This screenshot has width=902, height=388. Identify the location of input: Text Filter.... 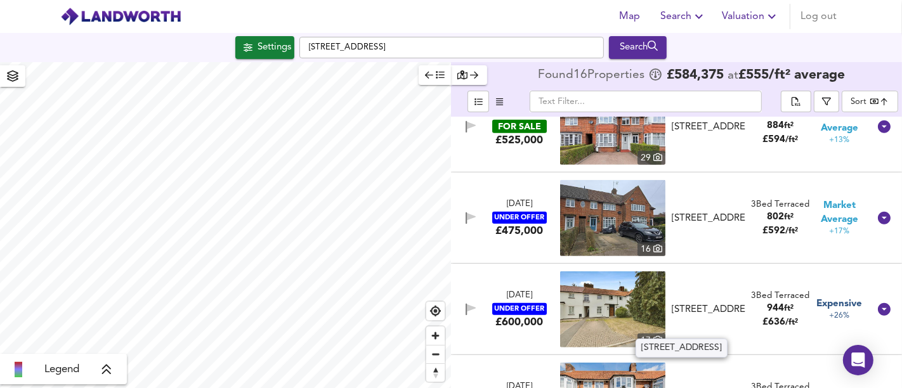
(646, 102).